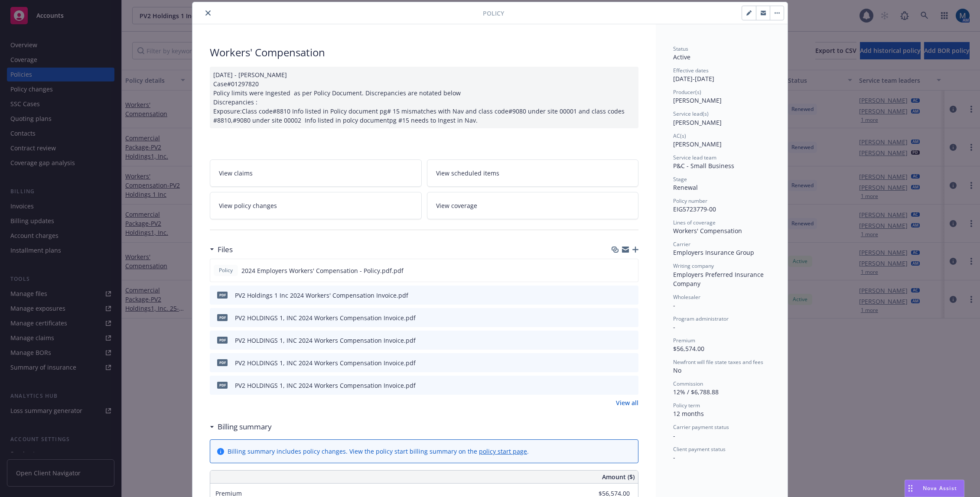  Describe the element at coordinates (694, 158) in the screenshot. I see `span: Service lead team` at that location.